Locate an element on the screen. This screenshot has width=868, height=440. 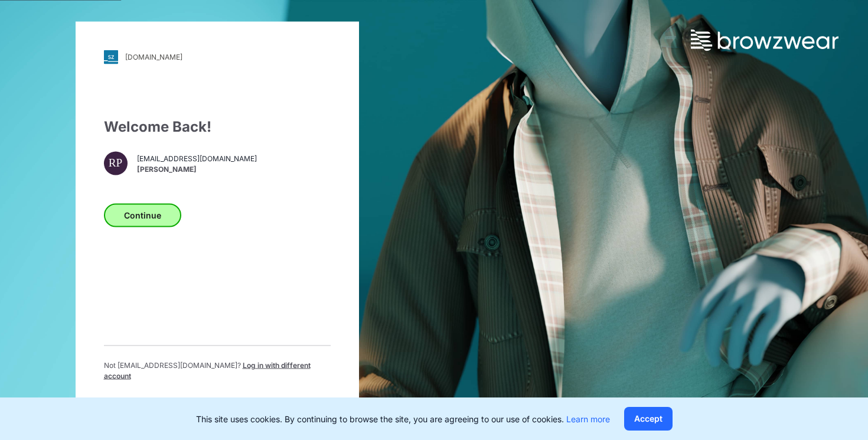
img: svg+xml;base64,PHN2ZyB3aWR0aD0iMjgiIGhlaWdodD0iMjgiIHZpZXdCb3g9IjAgMCAyOCAyOCIgZmlsbD0ibm9uZSIgeG... is located at coordinates (111, 57).